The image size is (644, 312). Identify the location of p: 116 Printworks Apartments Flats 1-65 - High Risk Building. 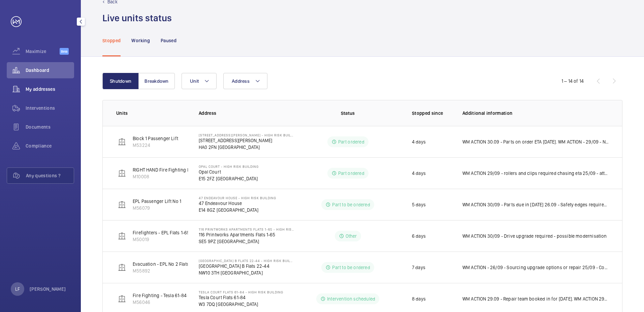
(247, 229).